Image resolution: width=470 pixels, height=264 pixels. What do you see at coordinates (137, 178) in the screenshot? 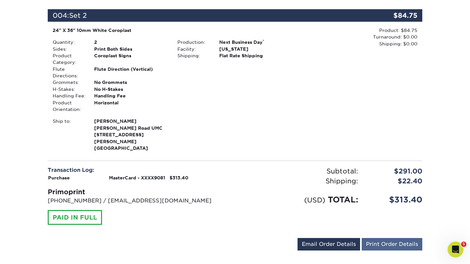
I see `strong: MasterCard - XXXX9081` at bounding box center [137, 178].